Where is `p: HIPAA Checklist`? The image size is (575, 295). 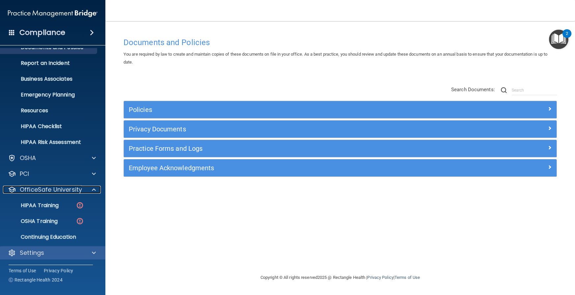
p: HIPAA Checklist is located at coordinates (49, 126).